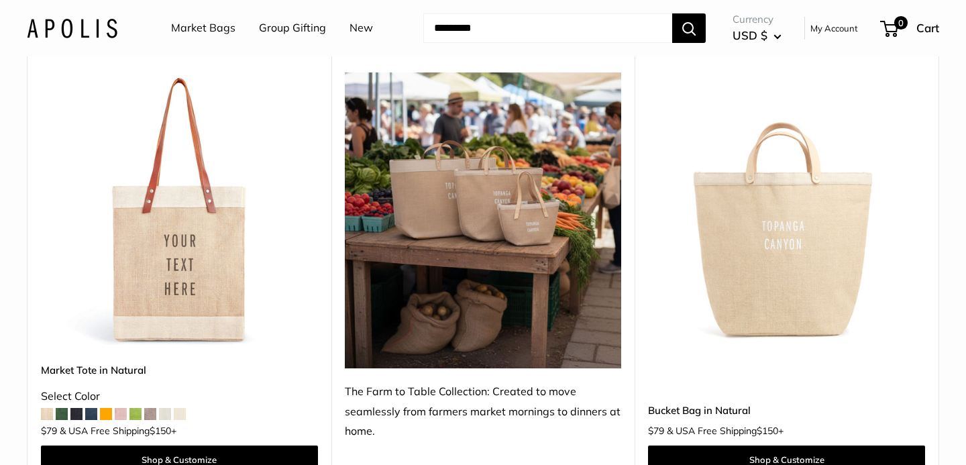  What do you see at coordinates (786, 410) in the screenshot?
I see `a: Bucket Bag in Natural` at bounding box center [786, 410].